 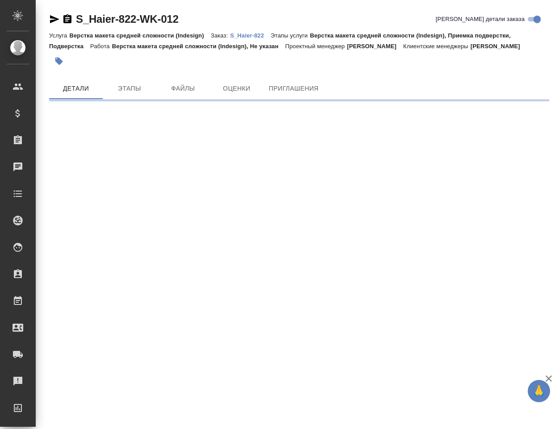 What do you see at coordinates (59, 35) in the screenshot?
I see `p: Услуга` at bounding box center [59, 35].